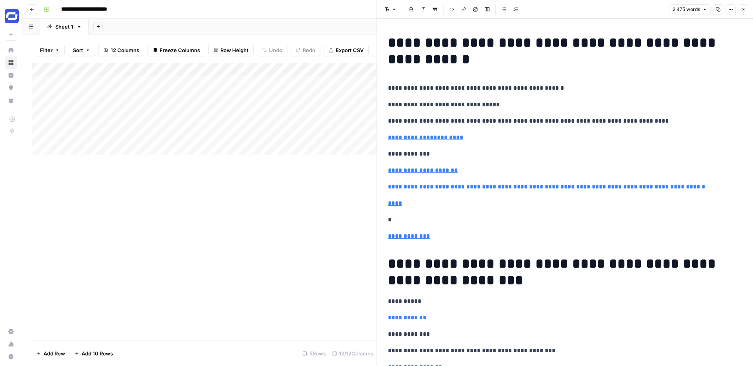 The height and width of the screenshot is (366, 753). I want to click on span: Export CSV, so click(349, 50).